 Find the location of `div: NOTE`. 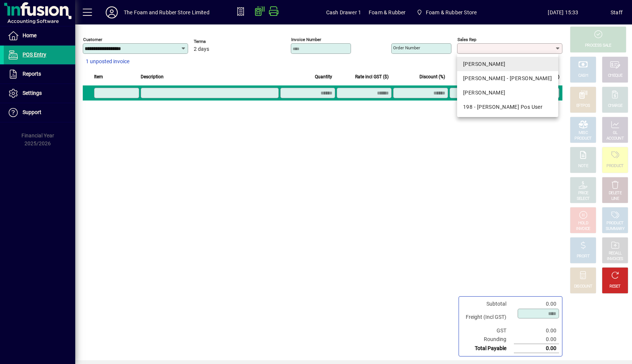

div: NOTE is located at coordinates (583, 166).